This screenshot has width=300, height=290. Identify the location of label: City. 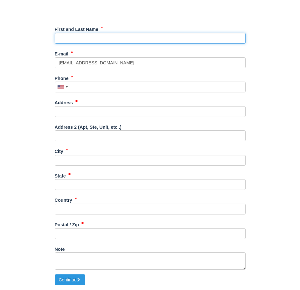
(59, 150).